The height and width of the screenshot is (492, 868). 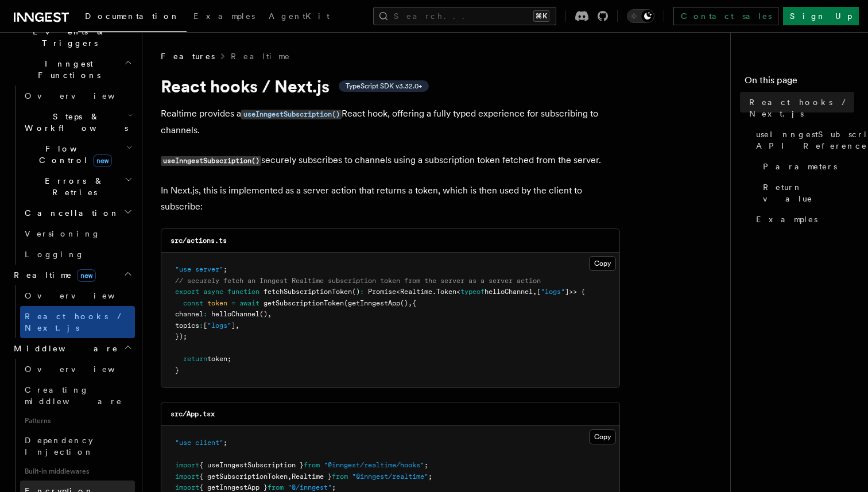 I want to click on span: Realtime }, so click(x=311, y=476).